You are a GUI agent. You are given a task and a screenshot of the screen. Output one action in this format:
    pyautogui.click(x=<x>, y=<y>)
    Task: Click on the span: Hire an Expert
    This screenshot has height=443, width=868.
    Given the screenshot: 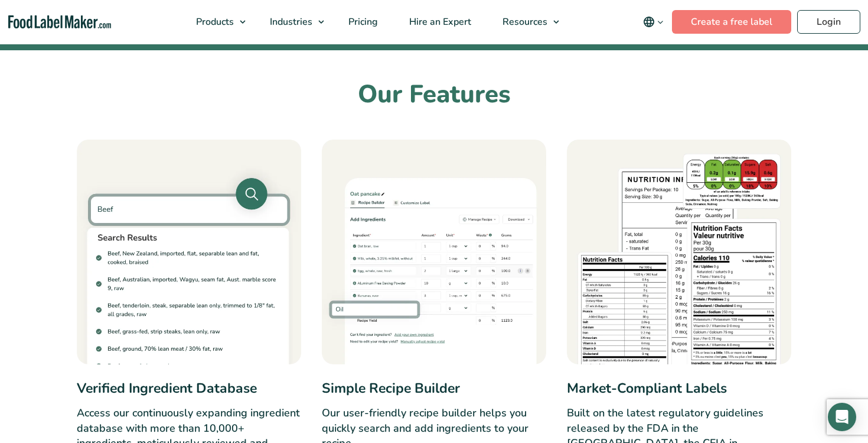 What is the action you would take?
    pyautogui.click(x=439, y=22)
    